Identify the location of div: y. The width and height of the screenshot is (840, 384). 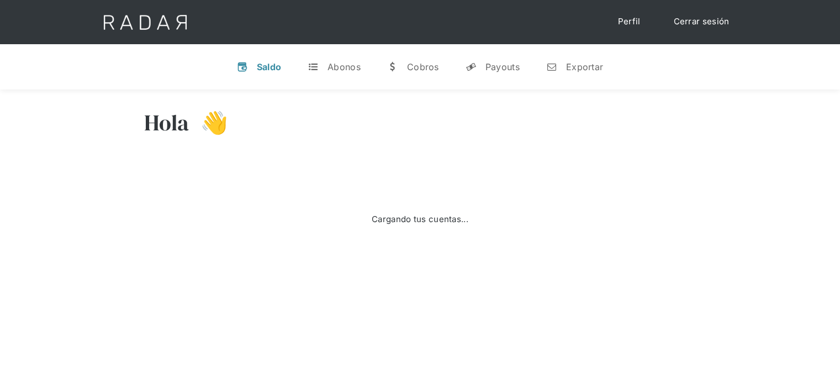
(471, 67).